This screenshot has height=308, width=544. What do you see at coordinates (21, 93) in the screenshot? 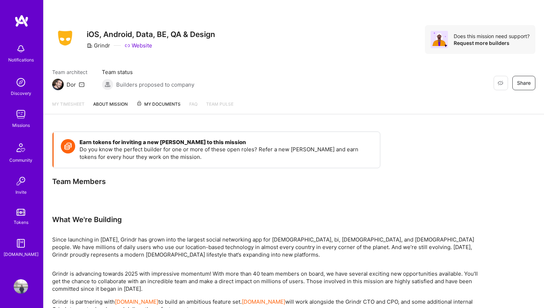
I see `div: Discovery` at bounding box center [21, 93].